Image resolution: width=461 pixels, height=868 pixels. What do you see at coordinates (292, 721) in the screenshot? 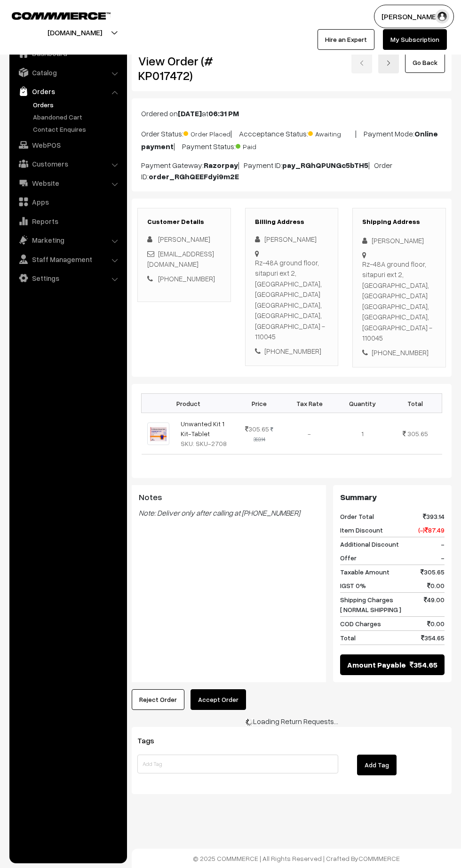
I see `div: Loading Return Requests…` at bounding box center [292, 721].